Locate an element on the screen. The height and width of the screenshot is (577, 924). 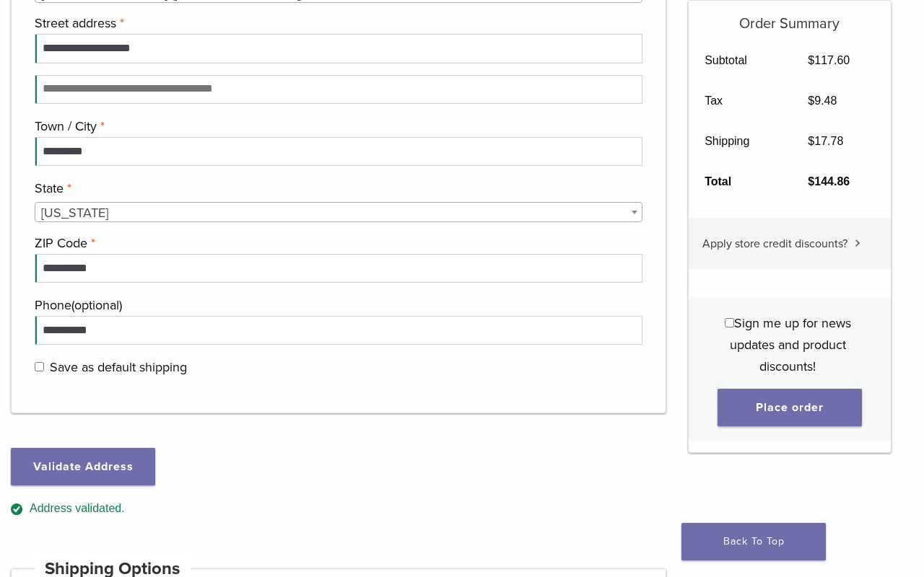
label: State is located at coordinates (336, 188).